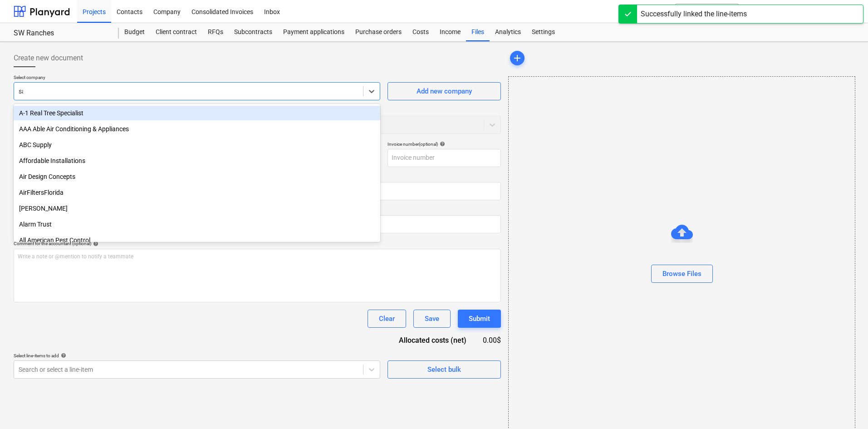  Describe the element at coordinates (254, 33) in the screenshot. I see `div: Subcontracts` at that location.